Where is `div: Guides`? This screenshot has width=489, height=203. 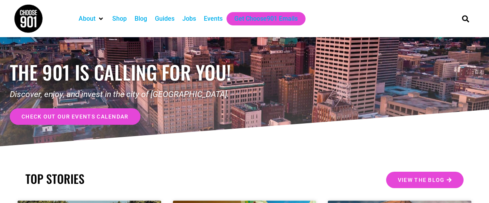
div: Guides is located at coordinates (165, 19).